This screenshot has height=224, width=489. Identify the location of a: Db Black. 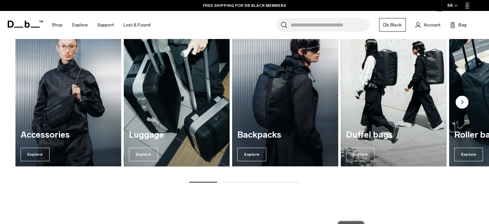
(392, 25).